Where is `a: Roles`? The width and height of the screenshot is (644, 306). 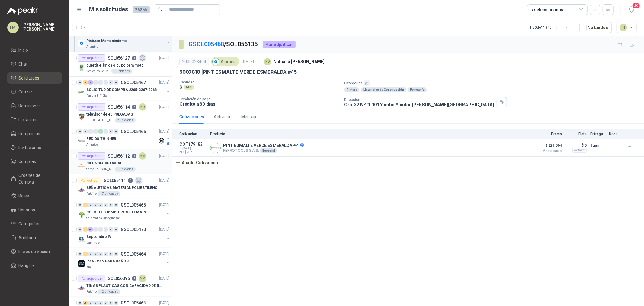
a: Roles is located at coordinates (35, 196).